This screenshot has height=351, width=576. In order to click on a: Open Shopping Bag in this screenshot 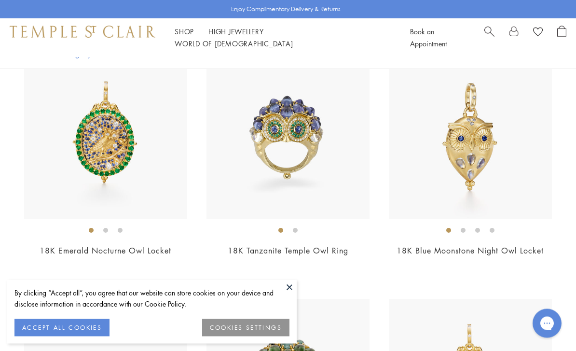, I will do `click(561, 38)`.